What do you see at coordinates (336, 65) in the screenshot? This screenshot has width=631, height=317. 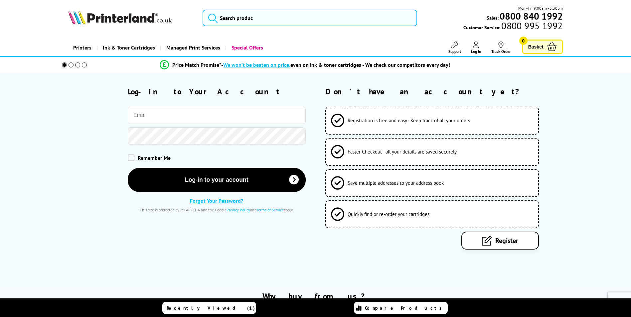 I see `div: - even on ink & toner cartridges - We check our competitors every day!` at bounding box center [336, 65].